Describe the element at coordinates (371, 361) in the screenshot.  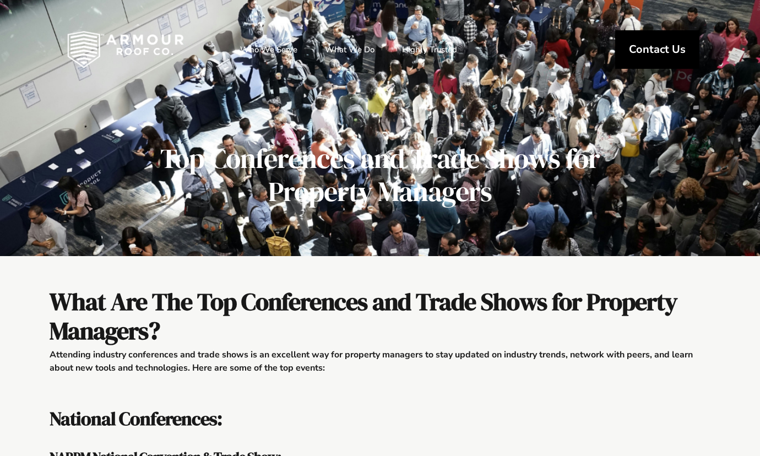
I see `span: Attending industry conferences and trade shows is an excellent way for property managers to stay ...` at that location.